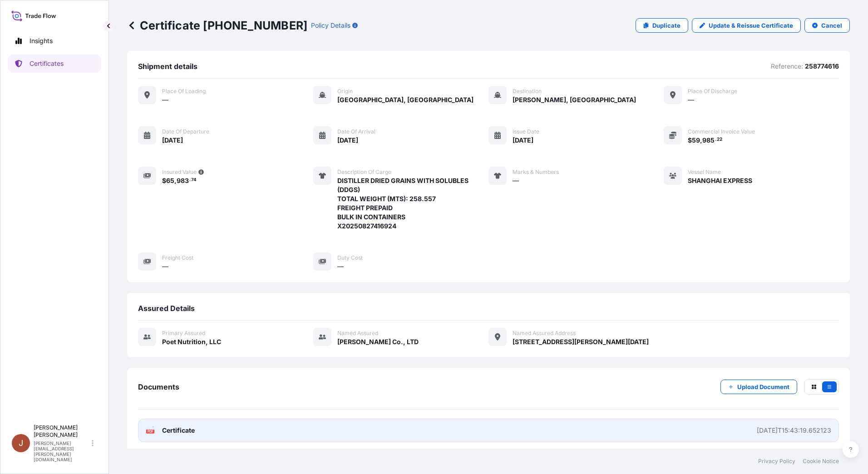 This screenshot has height=474, width=868. Describe the element at coordinates (776, 461) in the screenshot. I see `p: Privacy Policy` at that location.